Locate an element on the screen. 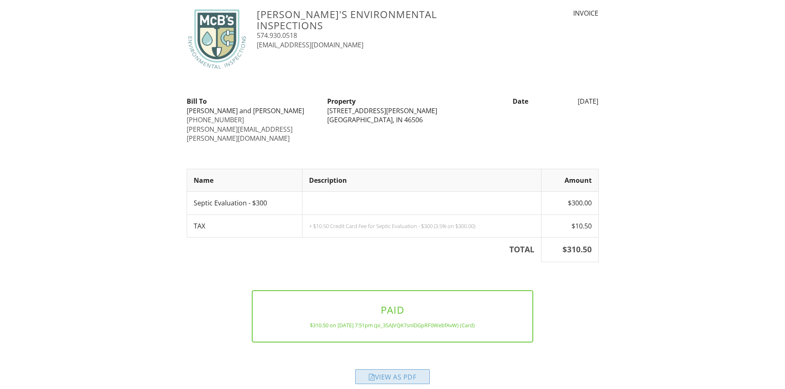 This screenshot has height=389, width=785. td: TAX is located at coordinates (244, 226).